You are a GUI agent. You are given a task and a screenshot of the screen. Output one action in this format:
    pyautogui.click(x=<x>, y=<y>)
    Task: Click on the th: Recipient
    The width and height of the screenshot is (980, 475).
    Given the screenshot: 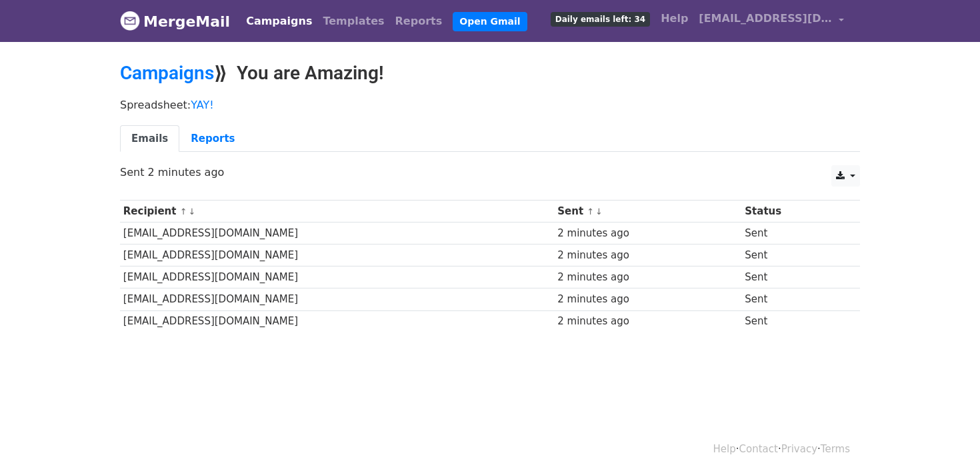 What is the action you would take?
    pyautogui.click(x=337, y=211)
    